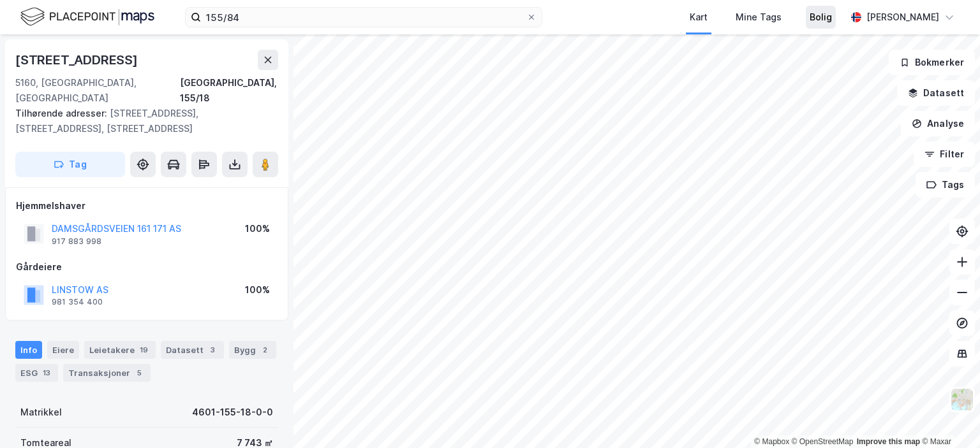 This screenshot has height=448, width=980. I want to click on div: 13, so click(47, 373).